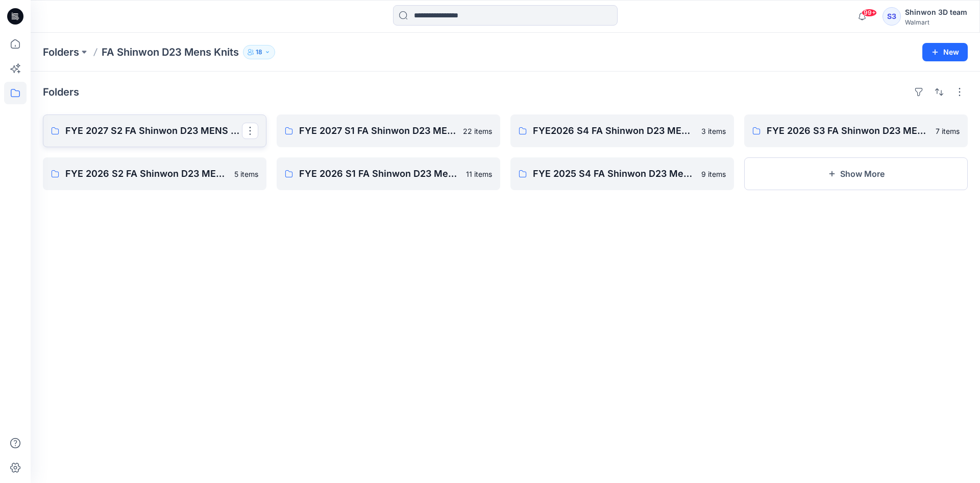  I want to click on p: FYE 2027 S2 FA Shinwon D23 MENS KNITS, so click(153, 131).